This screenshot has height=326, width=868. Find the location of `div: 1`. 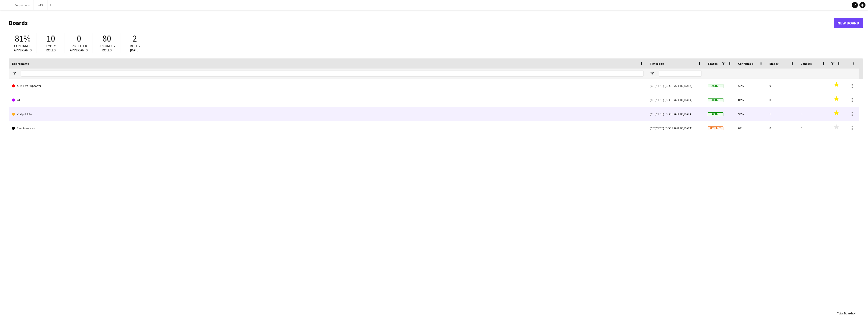

div: 1 is located at coordinates (782, 113).